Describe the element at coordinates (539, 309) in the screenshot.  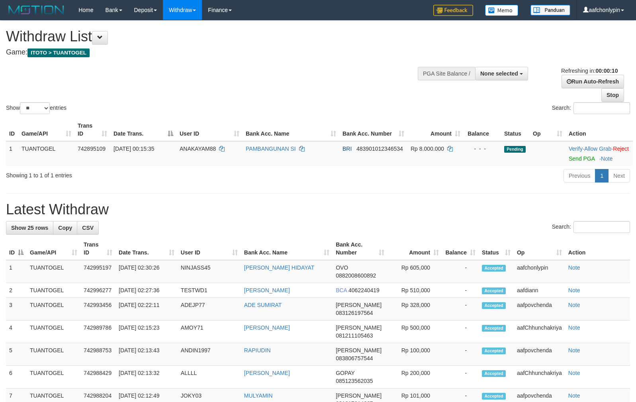
I see `td: aafpovchenda` at that location.